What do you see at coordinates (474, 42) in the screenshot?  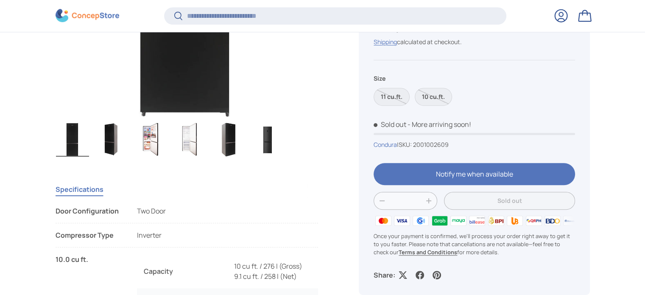 I see `div: calculated at checkout.` at bounding box center [474, 42].